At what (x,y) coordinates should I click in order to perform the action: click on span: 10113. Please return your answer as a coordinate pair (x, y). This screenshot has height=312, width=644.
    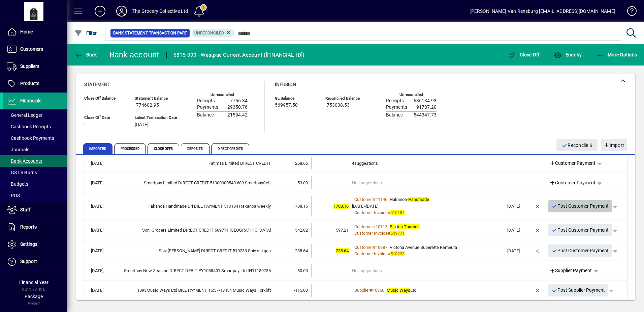
    Looking at the image, I should click on (382, 226).